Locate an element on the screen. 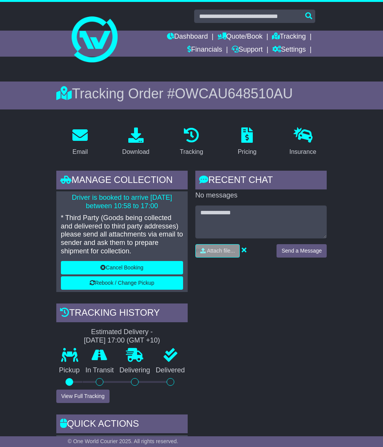  button: Cancel Booking is located at coordinates (122, 268).